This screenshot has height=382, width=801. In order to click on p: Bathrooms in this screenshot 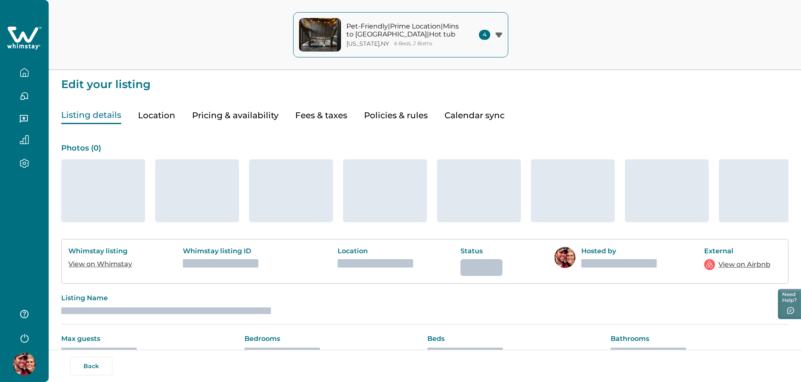, I will do `click(699, 339)`.